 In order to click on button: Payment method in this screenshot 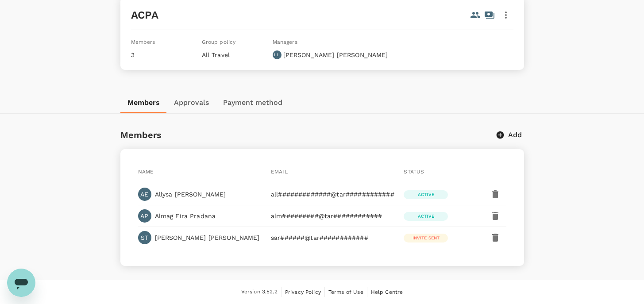, I will do `click(253, 103)`.